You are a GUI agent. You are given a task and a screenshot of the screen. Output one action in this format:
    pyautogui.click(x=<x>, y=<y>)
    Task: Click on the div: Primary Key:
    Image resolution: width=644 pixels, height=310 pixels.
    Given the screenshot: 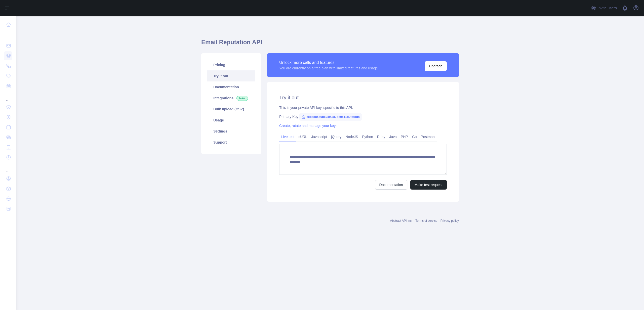 What is the action you would take?
    pyautogui.click(x=363, y=117)
    